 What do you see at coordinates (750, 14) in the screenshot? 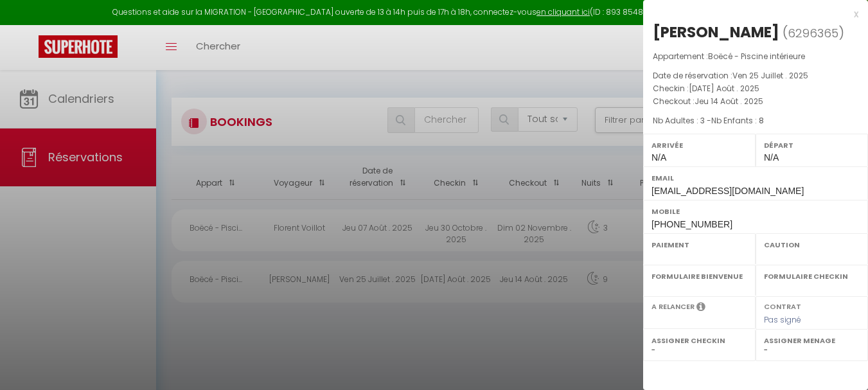
I see `div: x` at bounding box center [750, 14].